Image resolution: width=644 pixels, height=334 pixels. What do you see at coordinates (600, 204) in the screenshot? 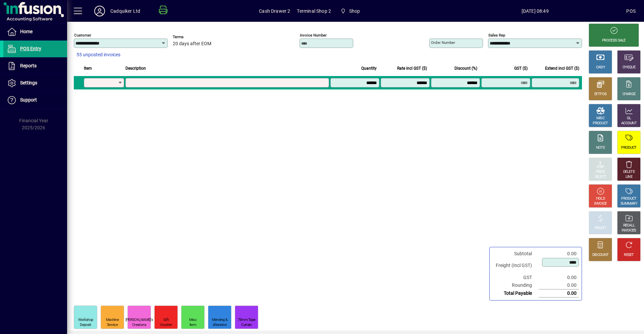
I see `div: INVOICE` at bounding box center [600, 204].